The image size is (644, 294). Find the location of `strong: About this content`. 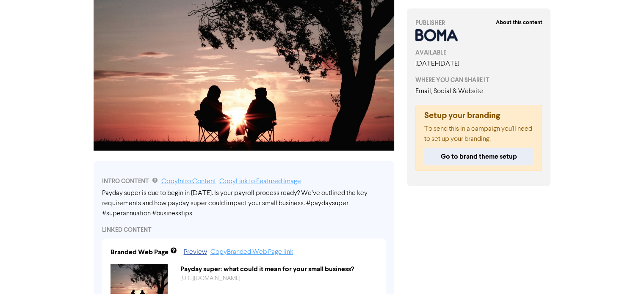

strong: About this content is located at coordinates (519, 23).